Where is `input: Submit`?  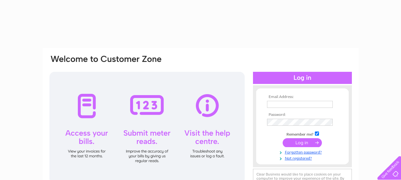
input: Submit is located at coordinates (302, 143).